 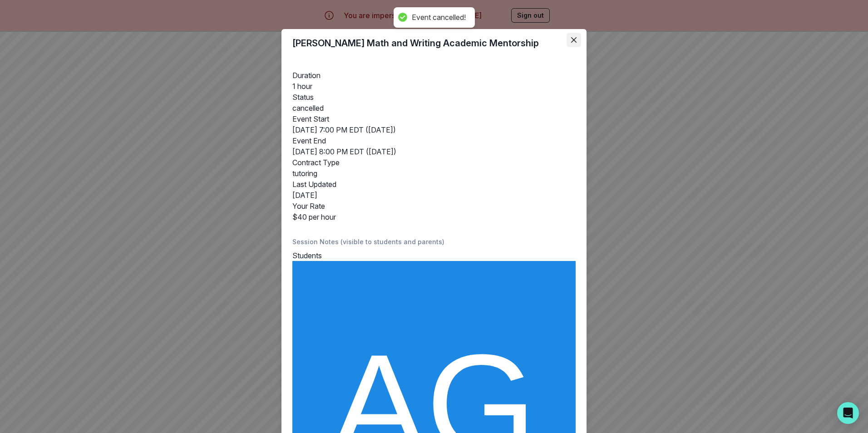 I want to click on dd: $40 per hour, so click(x=434, y=217).